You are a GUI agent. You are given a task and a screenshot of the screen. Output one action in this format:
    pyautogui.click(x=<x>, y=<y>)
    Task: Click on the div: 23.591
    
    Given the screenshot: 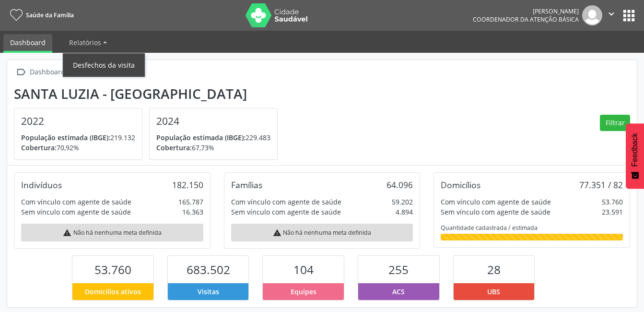 What is the action you would take?
    pyautogui.click(x=612, y=211)
    